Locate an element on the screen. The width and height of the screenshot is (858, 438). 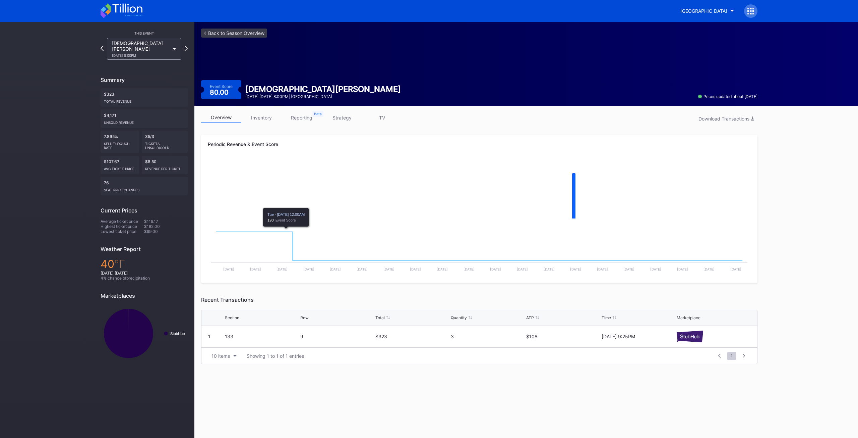
a: strategy is located at coordinates (342, 117).